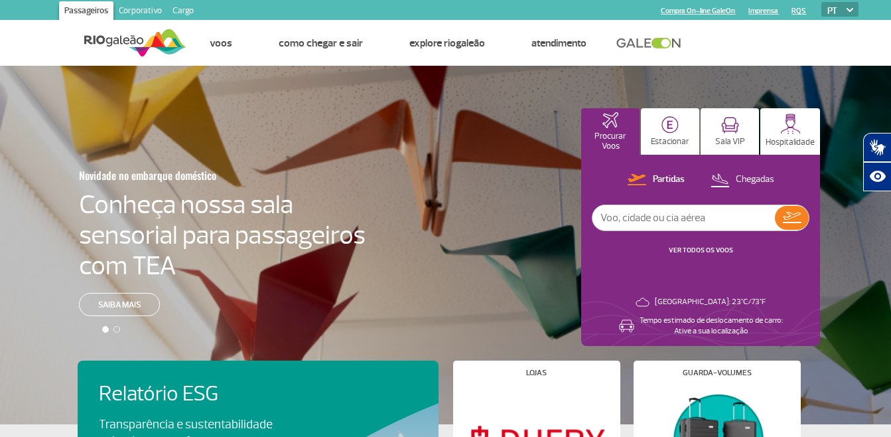  I want to click on button: Abrir recursos assistivos., so click(877, 176).